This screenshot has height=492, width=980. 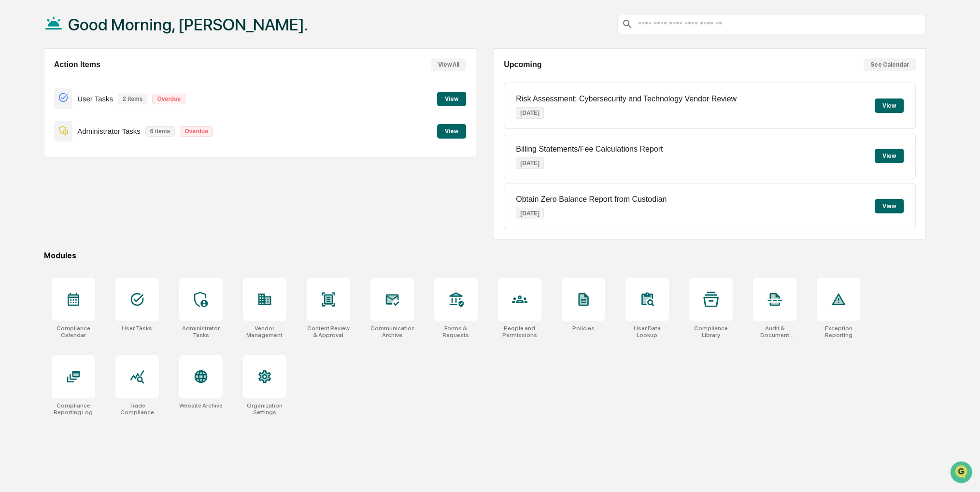 What do you see at coordinates (18, 130) in the screenshot?
I see `img: Sigrid Alegria` at bounding box center [18, 130].